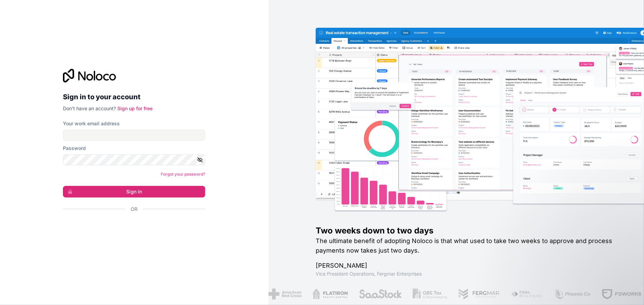 Image resolution: width=644 pixels, height=305 pixels. Describe the element at coordinates (285, 294) in the screenshot. I see `img: /assets/american-red-cross-BAupjrZR.png` at that location.